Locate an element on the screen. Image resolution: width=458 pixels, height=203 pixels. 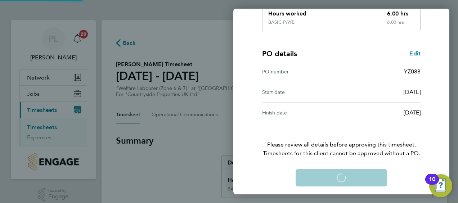
div: BASIC PAYE is located at coordinates (281, 22).